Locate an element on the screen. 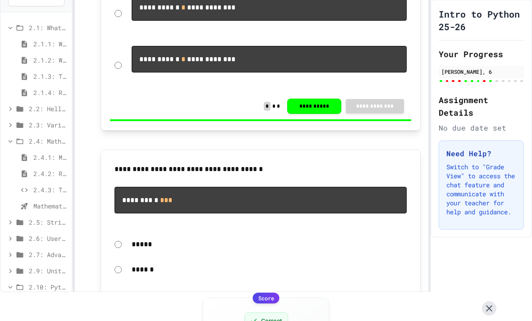  span: 2.10: Python Fundamentals Exam is located at coordinates (48, 287).